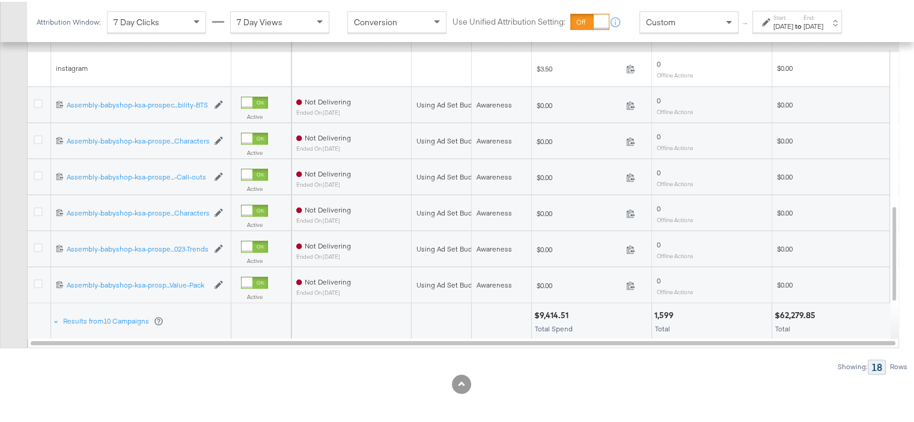 The width and height of the screenshot is (914, 422). What do you see at coordinates (579, 67) in the screenshot?
I see `span: $3.50` at bounding box center [579, 67].